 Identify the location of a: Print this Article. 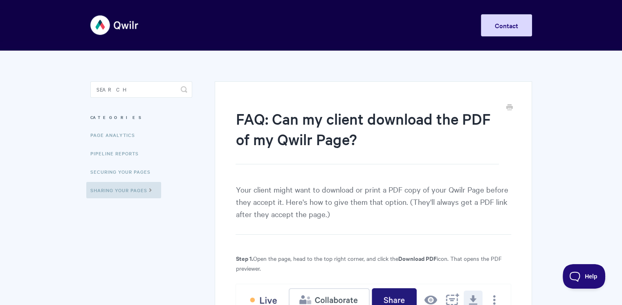
(509, 108).